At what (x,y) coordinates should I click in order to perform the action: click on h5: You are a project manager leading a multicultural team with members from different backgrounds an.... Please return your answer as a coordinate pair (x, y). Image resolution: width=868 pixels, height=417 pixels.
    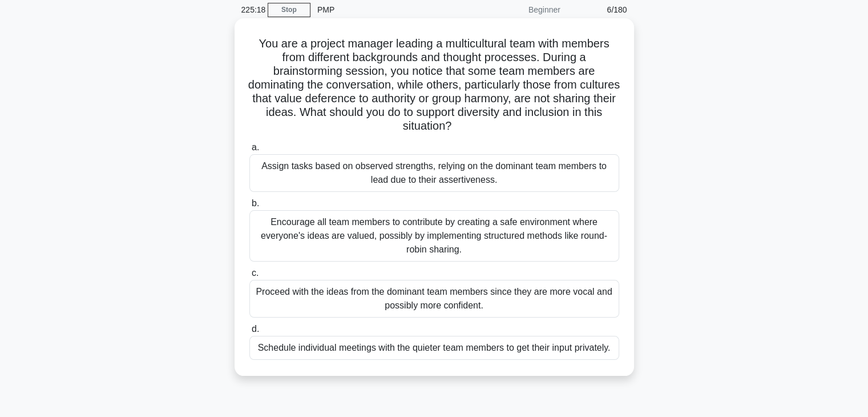
    Looking at the image, I should click on (434, 85).